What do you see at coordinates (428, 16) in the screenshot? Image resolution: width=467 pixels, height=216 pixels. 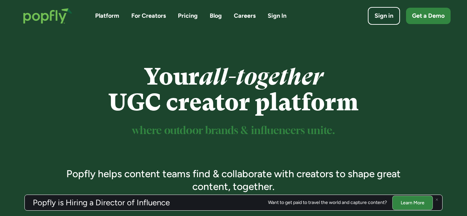 I see `div: Get a Demo` at bounding box center [428, 16].